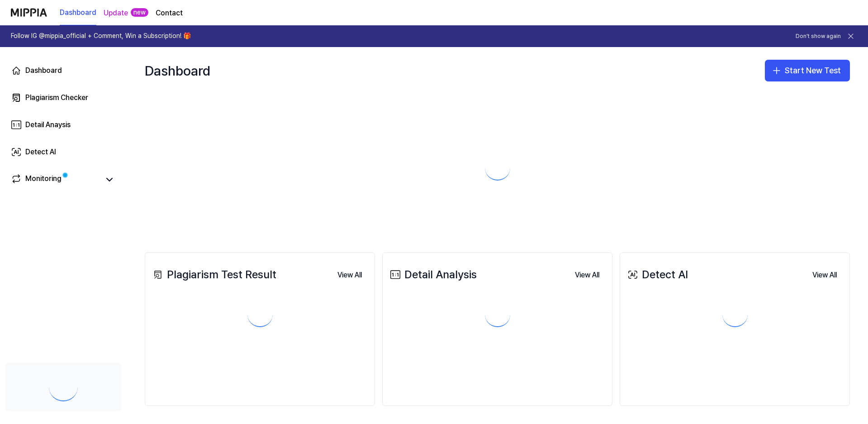 The image size is (868, 424). I want to click on div: Detail Analysis, so click(433, 275).